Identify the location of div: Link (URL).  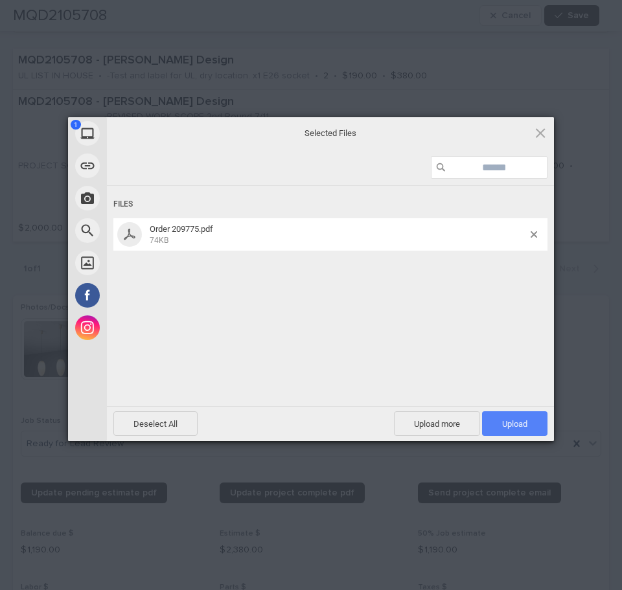
(146, 166).